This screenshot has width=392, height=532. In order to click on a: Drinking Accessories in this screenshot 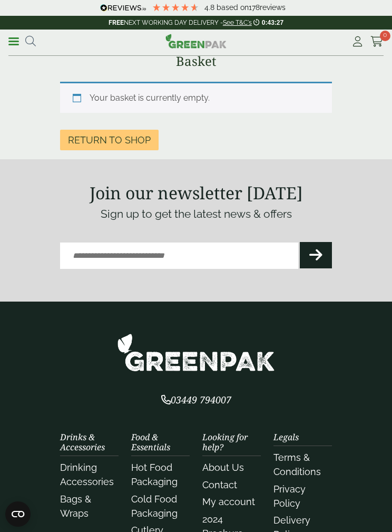, I will do `click(87, 475)`.